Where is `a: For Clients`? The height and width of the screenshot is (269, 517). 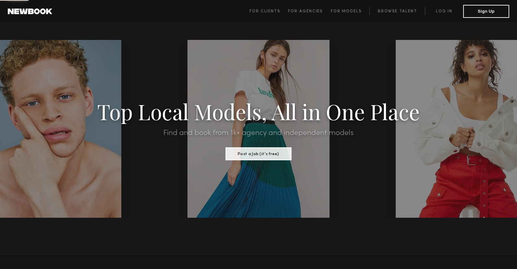
a: For Clients is located at coordinates (269, 11).